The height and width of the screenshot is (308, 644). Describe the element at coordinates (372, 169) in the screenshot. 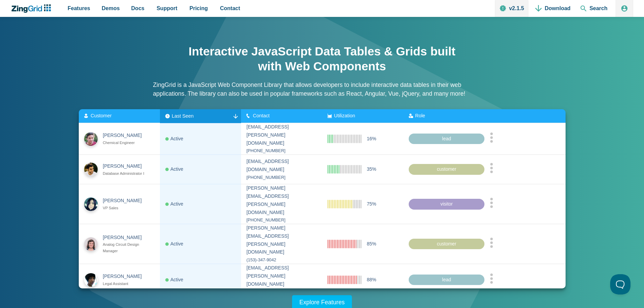

I see `span: 35%` at that location.